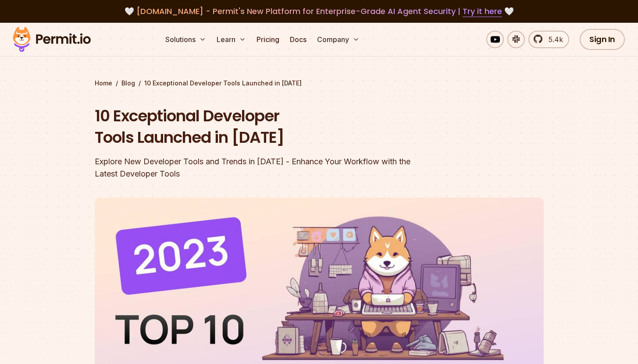 Image resolution: width=638 pixels, height=364 pixels. Describe the element at coordinates (268, 40) in the screenshot. I see `a: Pricing` at that location.